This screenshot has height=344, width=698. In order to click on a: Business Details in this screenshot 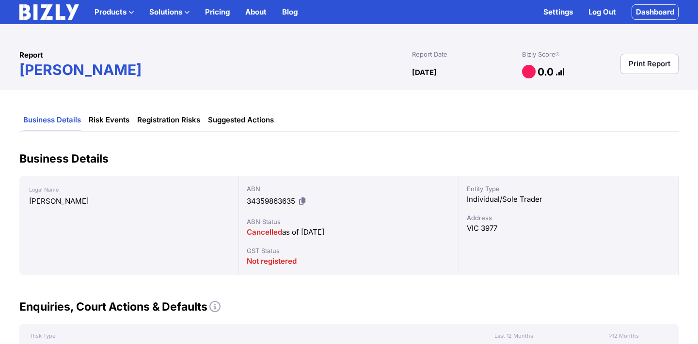, I will do `click(52, 120)`.